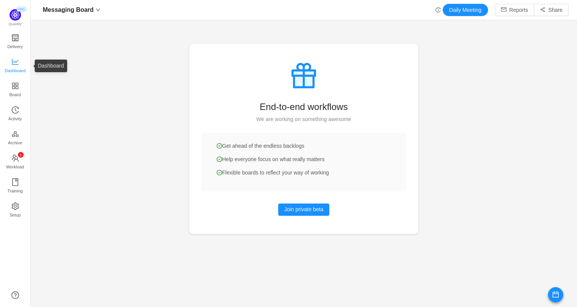 Image resolution: width=577 pixels, height=307 pixels. Describe the element at coordinates (15, 90) in the screenshot. I see `a: Board` at that location.